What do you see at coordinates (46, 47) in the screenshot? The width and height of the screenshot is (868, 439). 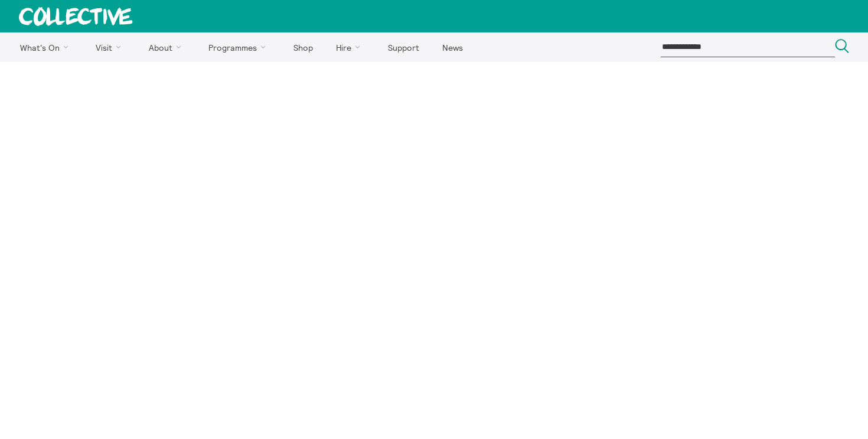 I see `a: What's On` at bounding box center [46, 47].